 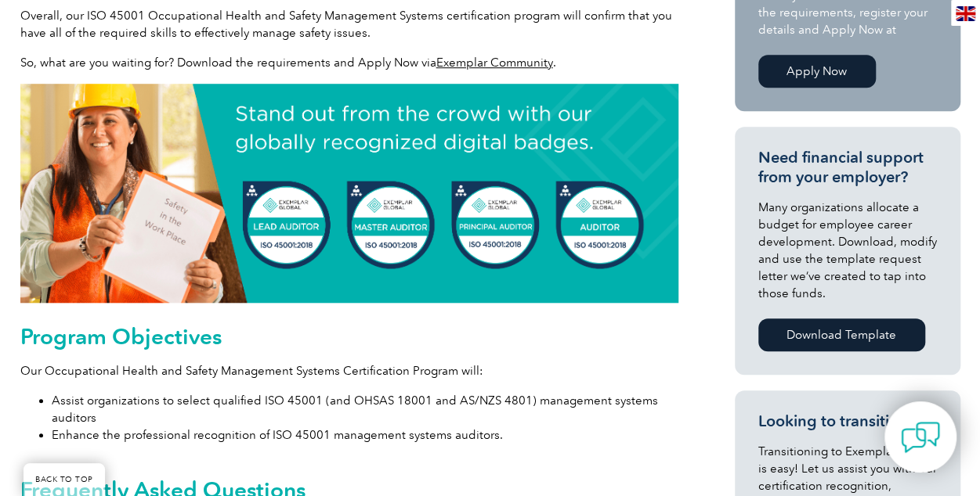 What do you see at coordinates (365, 409) in the screenshot?
I see `li: Assist organizations to select qualified ISO 45001 (and OHSAS 18001 and AS/NZS 4801) management s...` at bounding box center [365, 409].